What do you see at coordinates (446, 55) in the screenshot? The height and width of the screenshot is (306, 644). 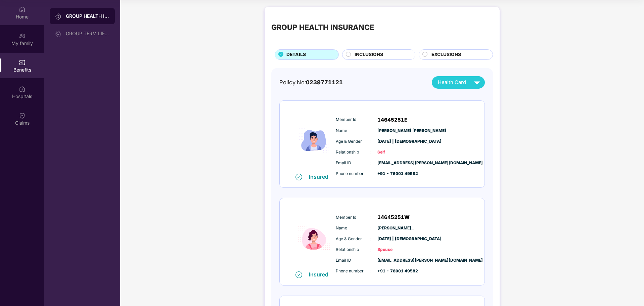 I see `span: EXCLUSIONS` at bounding box center [446, 55].